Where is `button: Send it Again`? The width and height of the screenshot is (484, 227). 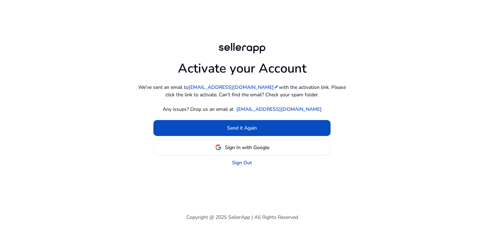
button: Send it Again is located at coordinates (242, 128).